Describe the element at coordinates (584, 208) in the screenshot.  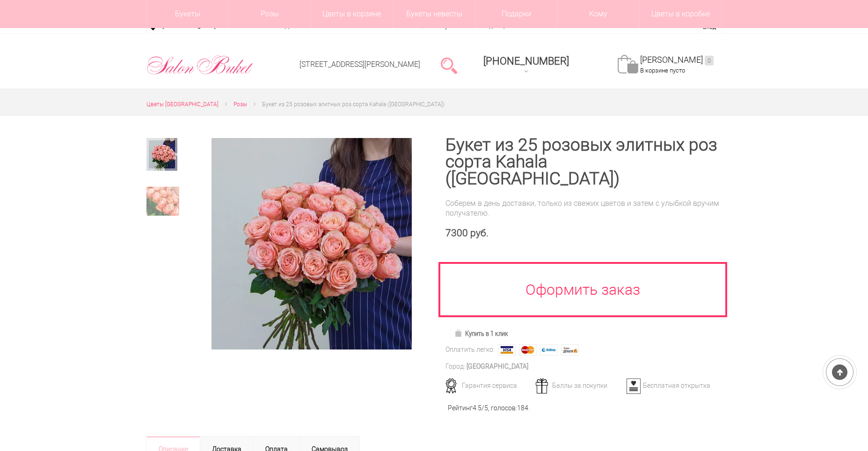
I see `div: Соберем в день доставки, только из свежих цветов и затем с улыбкой вручим получателю.` at that location.